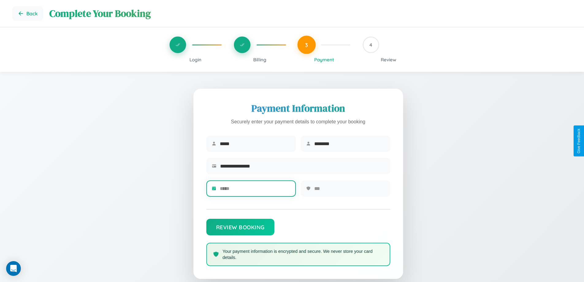 The width and height of the screenshot is (584, 282). What do you see at coordinates (310, 13) in the screenshot?
I see `h1: Complete Your Booking` at bounding box center [310, 13].